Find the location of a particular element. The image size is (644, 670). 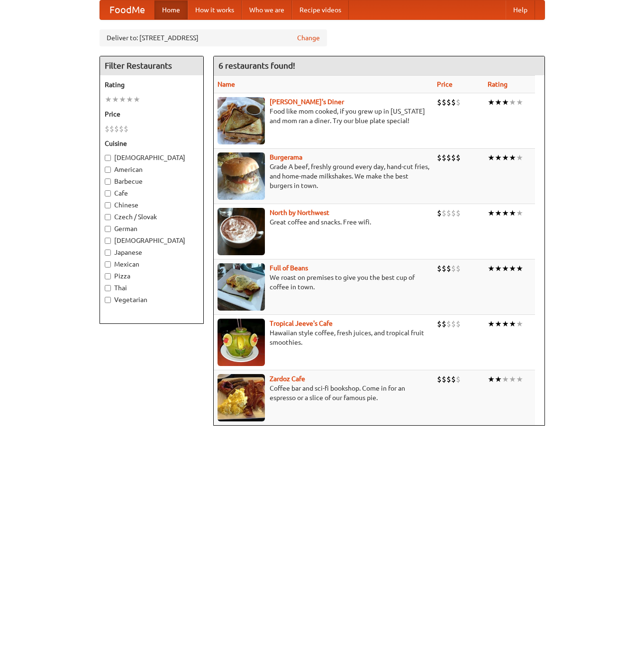

label: Chinese is located at coordinates (151, 205).